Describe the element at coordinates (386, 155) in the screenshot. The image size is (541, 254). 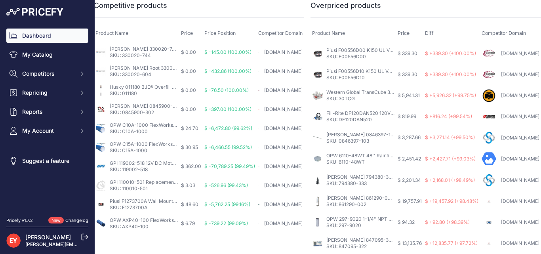
I see `a: OPW 6110-48WT 48'' Raintight Steel Round Manhole` at that location.